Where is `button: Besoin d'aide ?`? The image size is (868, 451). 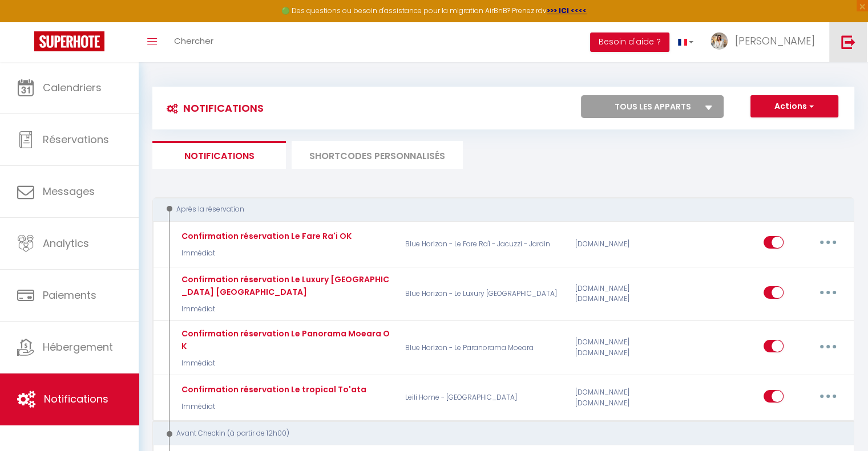 button: Besoin d'aide ? is located at coordinates (629, 42).